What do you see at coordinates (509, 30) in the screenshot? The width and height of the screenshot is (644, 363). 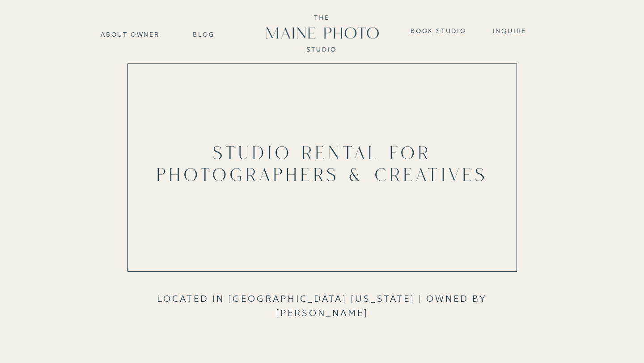 I see `a: Inquire` at bounding box center [509, 30].